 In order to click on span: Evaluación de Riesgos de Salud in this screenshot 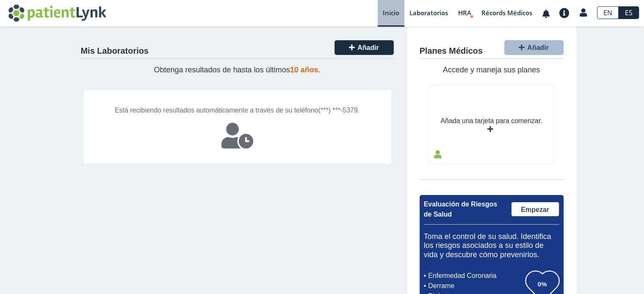, I will do `click(461, 209)`.